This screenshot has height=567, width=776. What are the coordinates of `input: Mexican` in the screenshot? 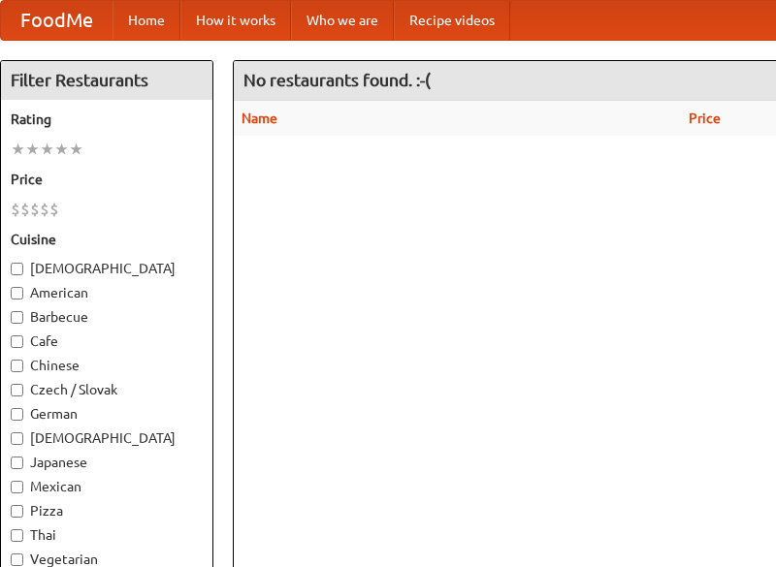 It's located at (16, 487).